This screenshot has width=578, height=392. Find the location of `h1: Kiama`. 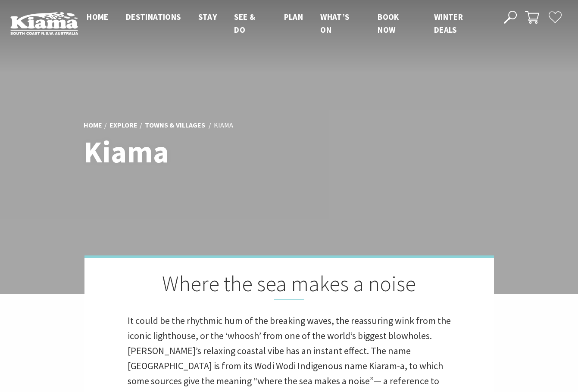

h1: Kiama is located at coordinates (205, 152).